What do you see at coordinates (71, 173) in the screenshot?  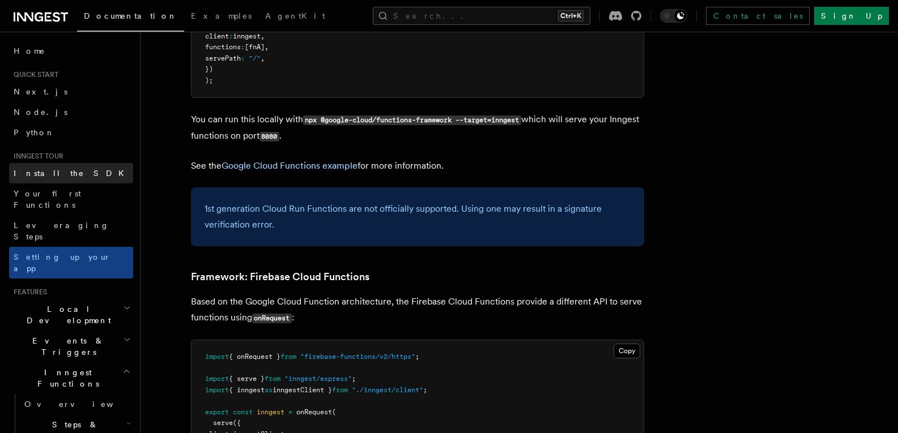 I see `a: Install the SDK` at bounding box center [71, 173].